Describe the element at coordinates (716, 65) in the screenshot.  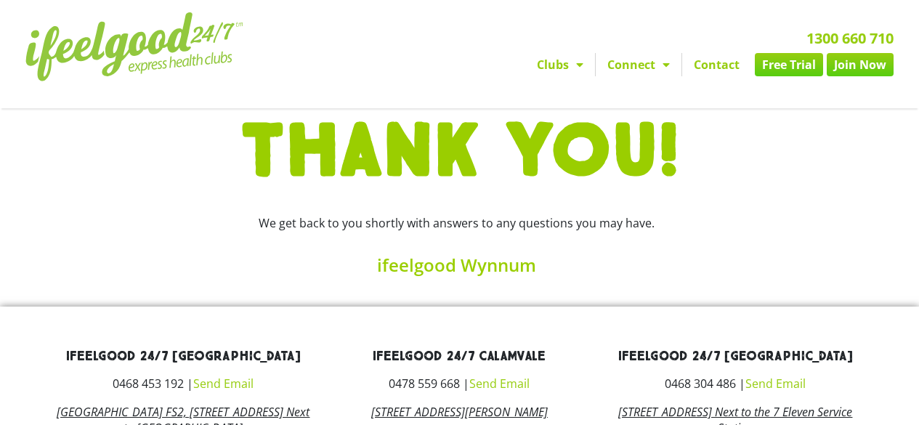
I see `a: Contact` at that location.